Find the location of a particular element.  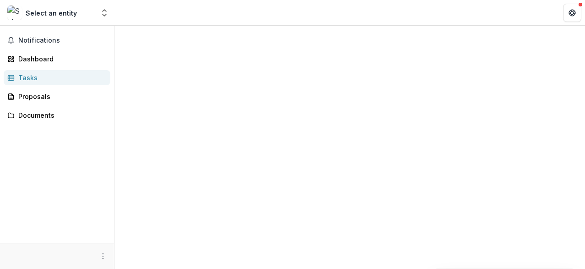

a: Dashboard is located at coordinates (57, 59).